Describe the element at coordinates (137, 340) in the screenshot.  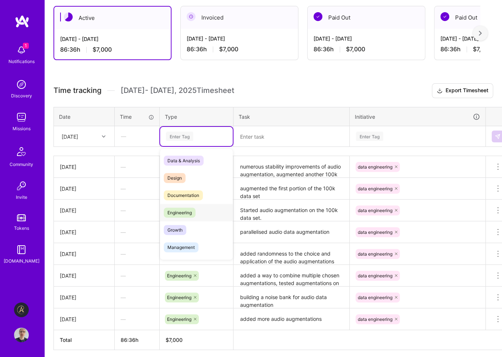
I see `th: 86:36h` at that location.